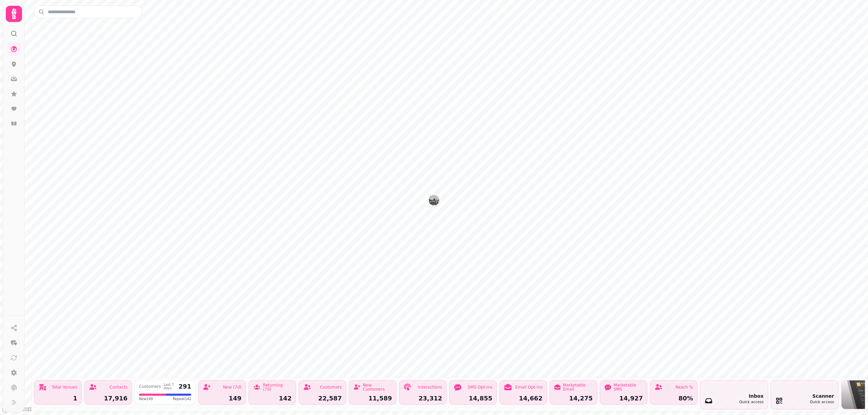 This screenshot has height=415, width=868. I want to click on div: New (7d), so click(232, 387).